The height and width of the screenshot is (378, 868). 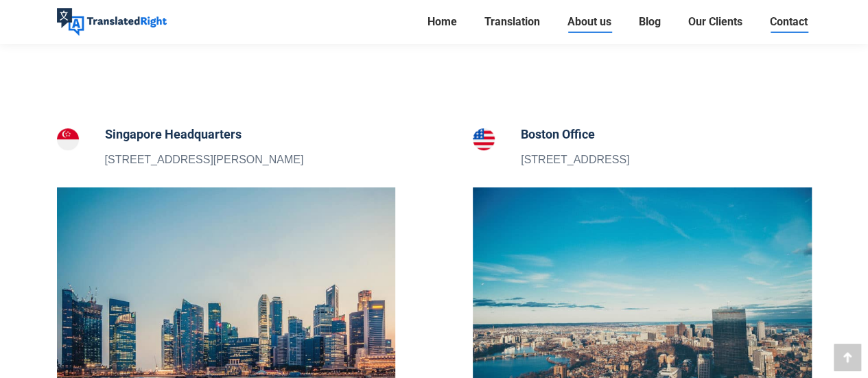 What do you see at coordinates (442, 22) in the screenshot?
I see `a: Home` at bounding box center [442, 22].